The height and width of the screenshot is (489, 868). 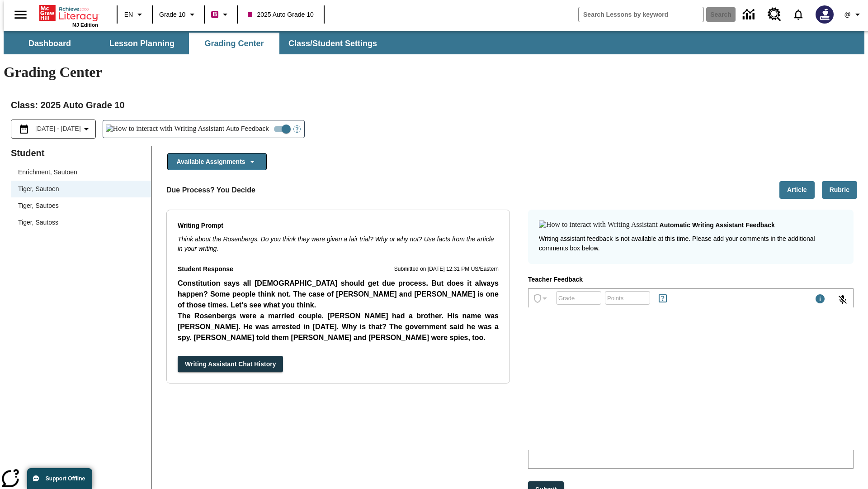 What do you see at coordinates (214, 14) in the screenshot?
I see `span: B` at bounding box center [214, 14].